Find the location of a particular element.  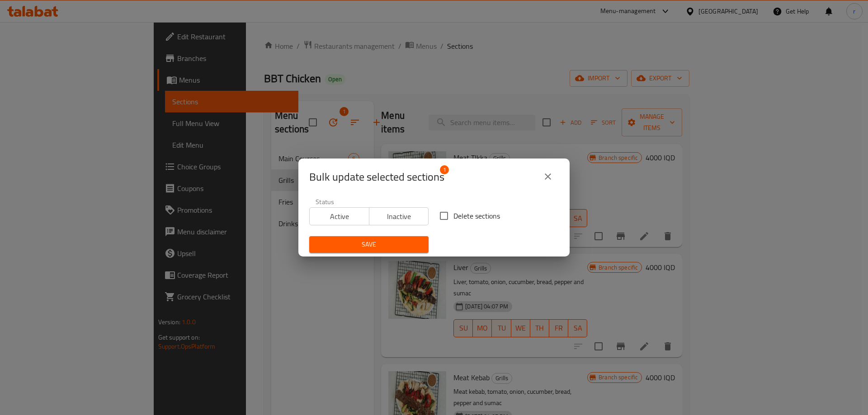

button: close is located at coordinates (547, 176).